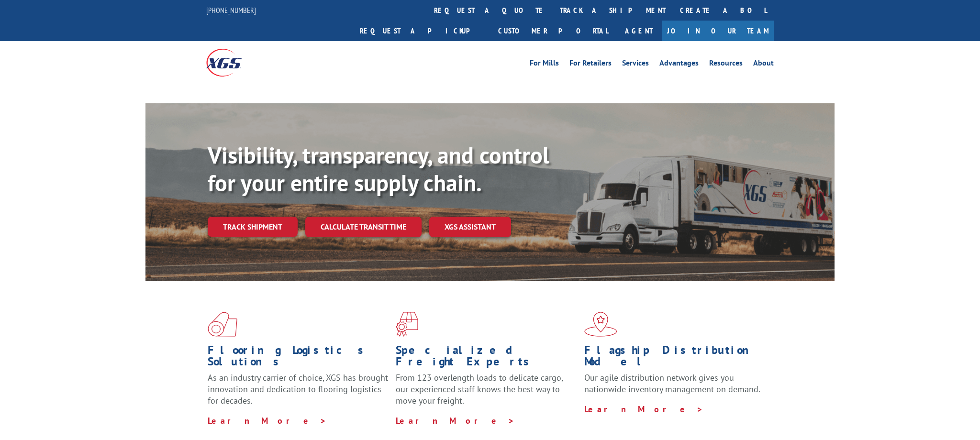  Describe the element at coordinates (717, 30) in the screenshot. I see `a: Join Our Team` at that location.